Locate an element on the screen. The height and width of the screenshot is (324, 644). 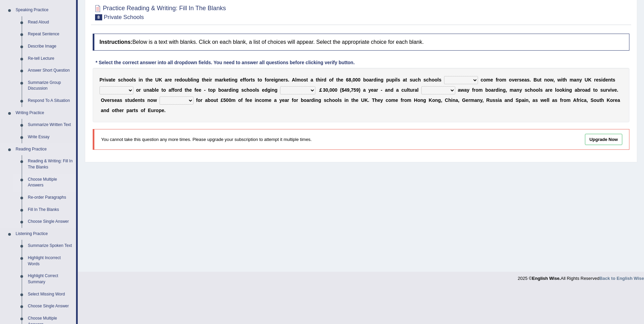
a: Listening Practice is located at coordinates (44, 234).